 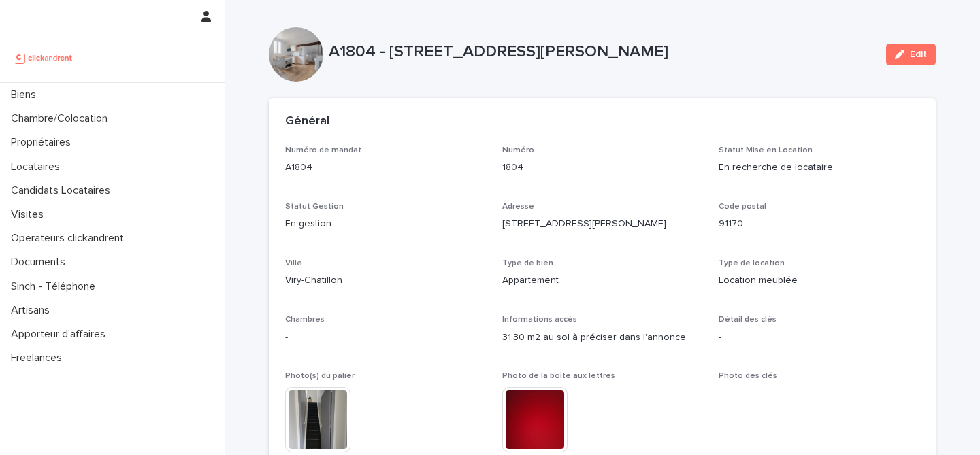 What do you see at coordinates (911, 54) in the screenshot?
I see `button: Edit` at bounding box center [911, 54].